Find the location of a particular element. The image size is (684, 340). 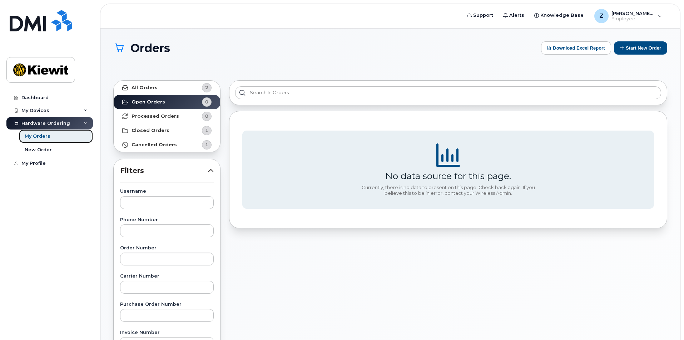

div: No data source for this page. is located at coordinates (448, 176).